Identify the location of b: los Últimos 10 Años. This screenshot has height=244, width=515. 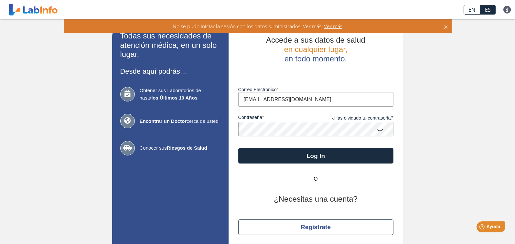
(174, 98).